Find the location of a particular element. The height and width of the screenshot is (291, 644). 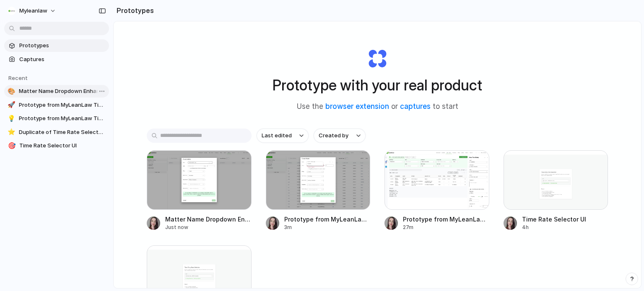

span: Use the or to start is located at coordinates (377, 107).